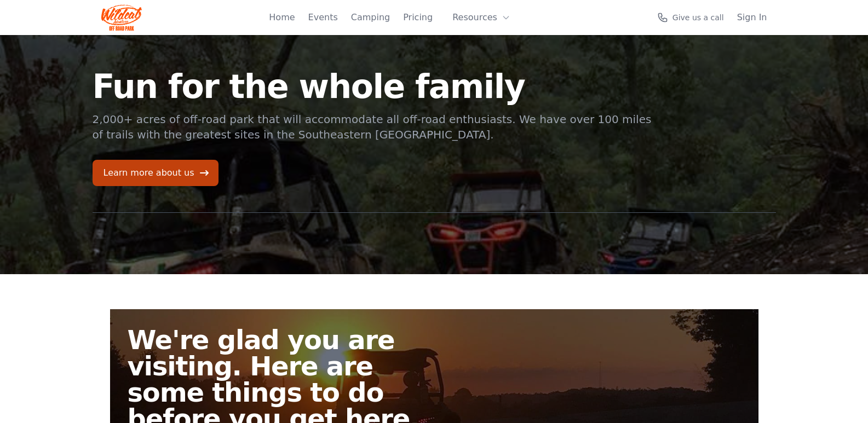  I want to click on button: Resources, so click(482, 18).